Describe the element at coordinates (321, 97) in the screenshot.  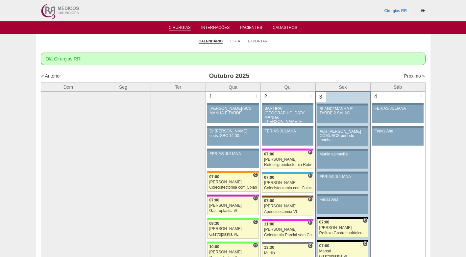
I see `div: 3` at that location.